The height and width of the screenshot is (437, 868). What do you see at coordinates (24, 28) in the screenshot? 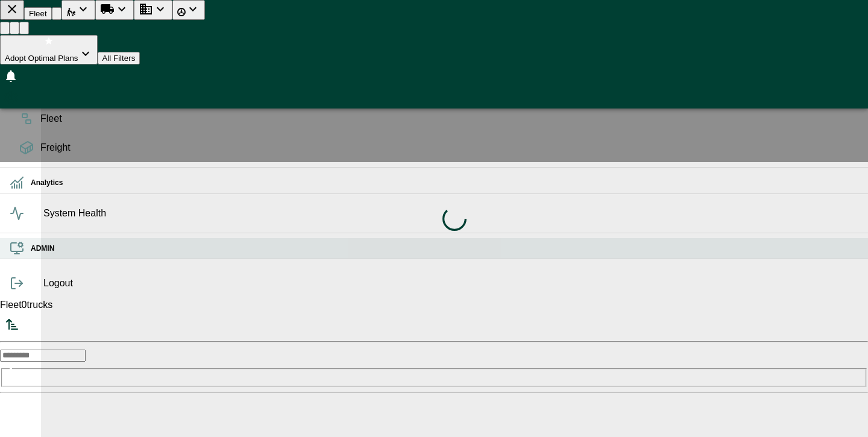
I see `button: high` at bounding box center [24, 28].